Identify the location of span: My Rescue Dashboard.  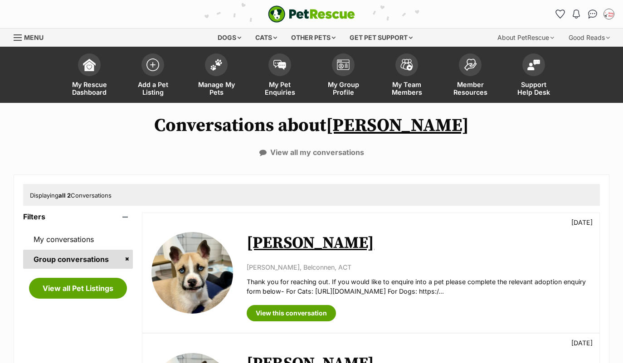
(89, 88).